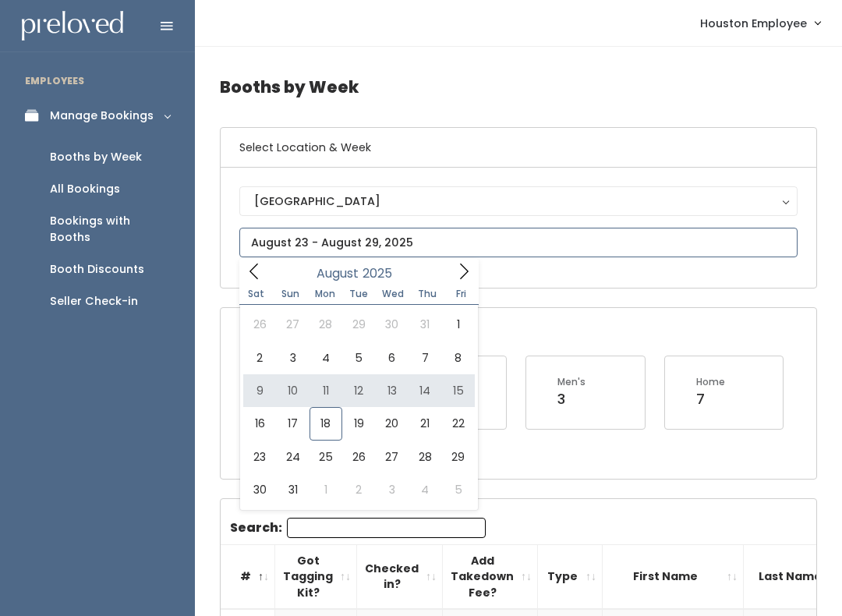 The width and height of the screenshot is (842, 616). Describe the element at coordinates (291, 294) in the screenshot. I see `span: Sun` at that location.